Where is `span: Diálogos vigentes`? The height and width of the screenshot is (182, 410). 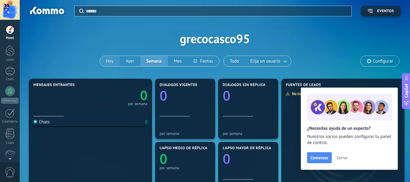
span: Diálogos vigentes is located at coordinates (178, 85).